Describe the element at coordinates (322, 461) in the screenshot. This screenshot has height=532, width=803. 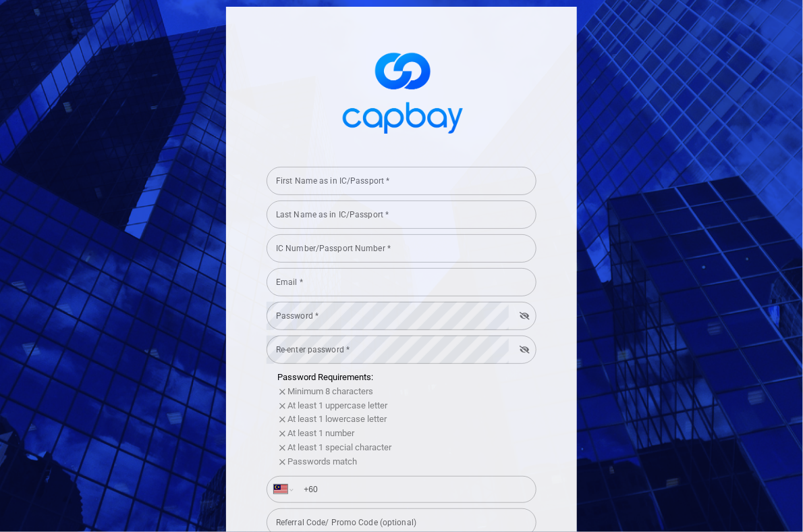
I see `span: Passwords match` at that location.